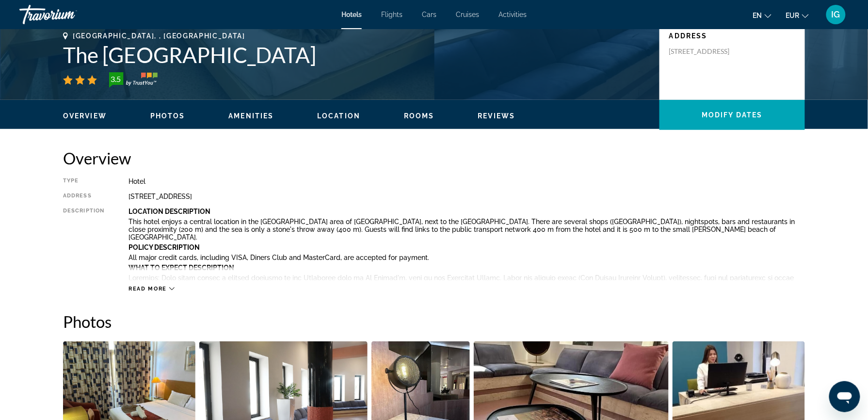 The width and height of the screenshot is (868, 420). Describe the element at coordinates (250, 116) in the screenshot. I see `button: Amenities` at that location.